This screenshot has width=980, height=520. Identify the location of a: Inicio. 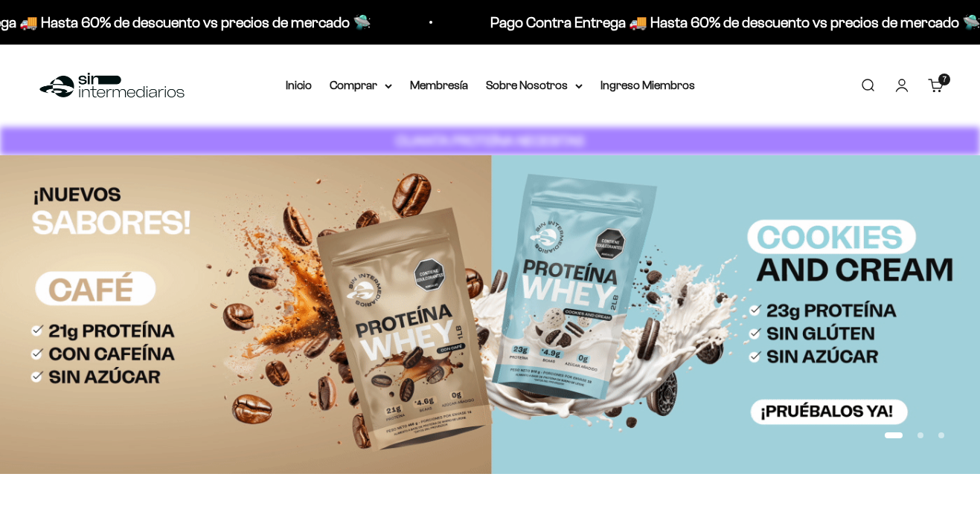
(298, 85).